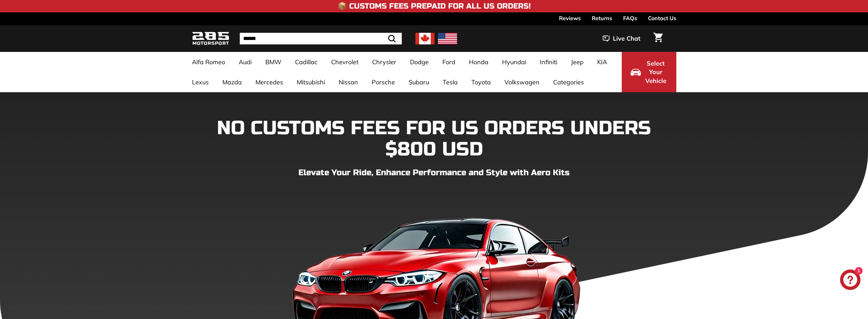 This screenshot has height=319, width=868. What do you see at coordinates (577, 62) in the screenshot?
I see `a: Jeep` at bounding box center [577, 62].